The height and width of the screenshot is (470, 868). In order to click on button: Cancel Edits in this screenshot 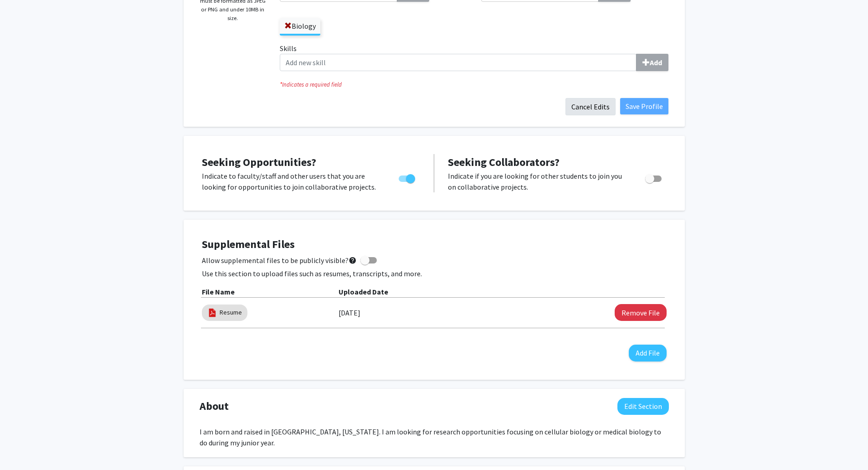, I will do `click(590, 107)`.